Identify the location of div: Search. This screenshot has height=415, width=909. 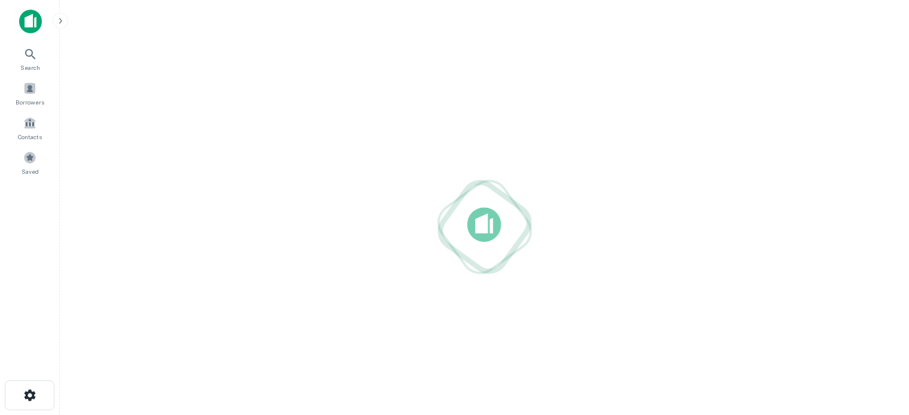
(30, 59).